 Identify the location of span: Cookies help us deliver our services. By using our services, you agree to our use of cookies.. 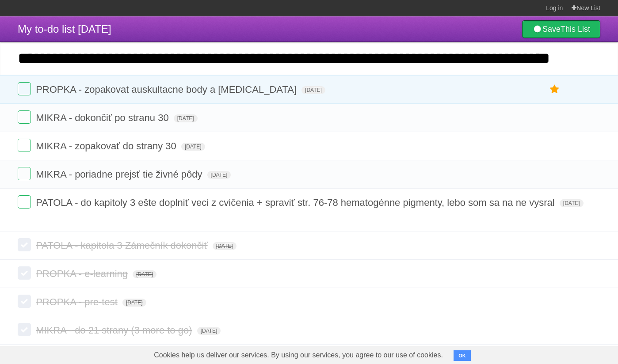
(299, 355).